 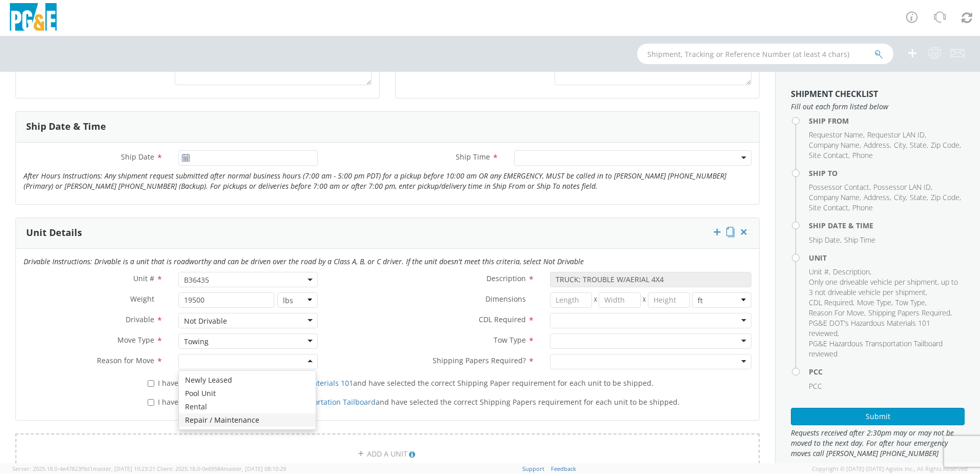 What do you see at coordinates (873, 302) in the screenshot?
I see `span: Move Type` at bounding box center [873, 302].